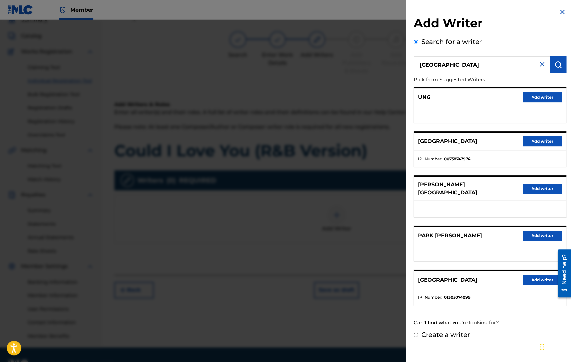 This screenshot has height=362, width=571. Describe the element at coordinates (490, 322) in the screenshot. I see `div: Can't find what you're looking for?` at that location.